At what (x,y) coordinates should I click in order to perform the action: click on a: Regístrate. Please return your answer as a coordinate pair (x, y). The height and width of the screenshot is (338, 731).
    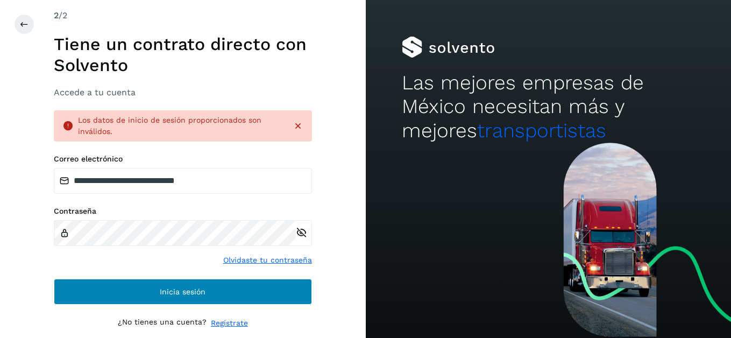
    Looking at the image, I should click on (229, 323).